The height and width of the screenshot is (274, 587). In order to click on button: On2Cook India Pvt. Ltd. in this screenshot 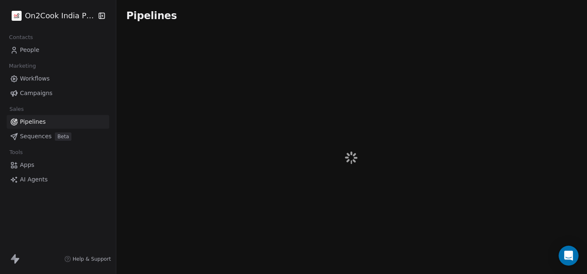, I will do `click(51, 16)`.